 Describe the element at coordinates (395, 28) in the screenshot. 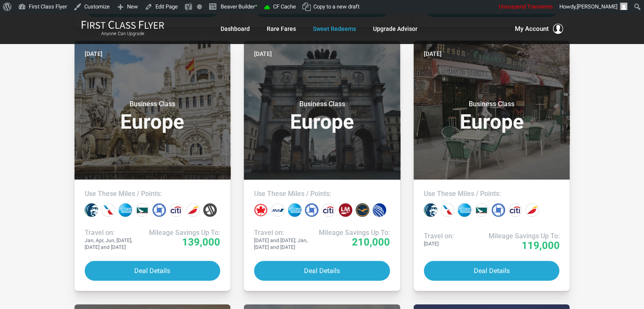

I see `a: Upgrade Advisor` at that location.